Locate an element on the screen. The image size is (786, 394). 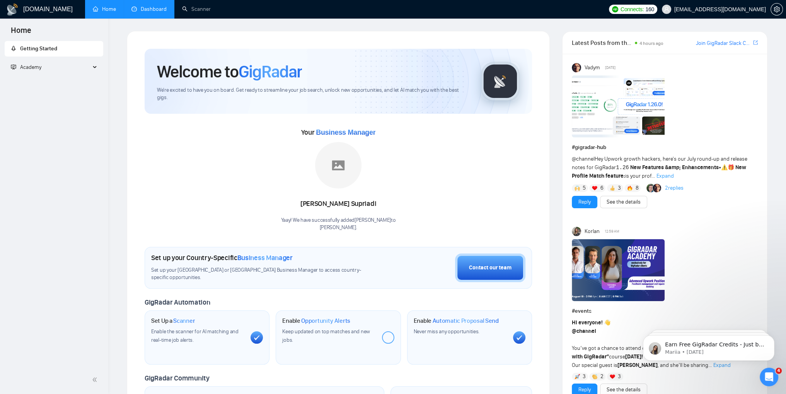
span: Scanner is located at coordinates (184, 321).